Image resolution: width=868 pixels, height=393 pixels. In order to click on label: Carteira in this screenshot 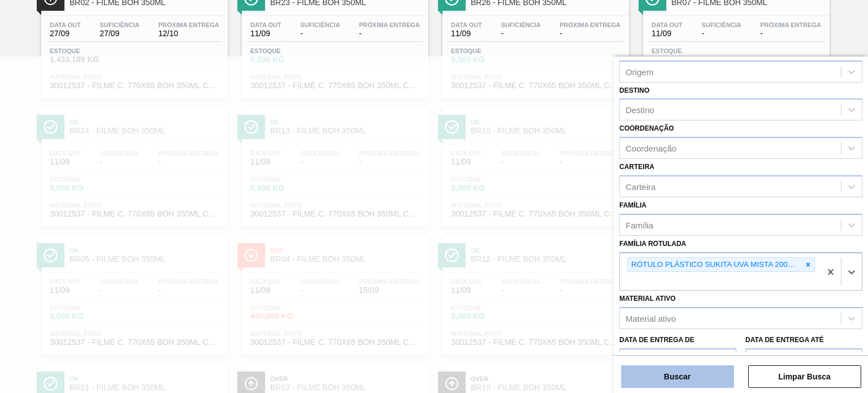, I will do `click(637, 167)`.